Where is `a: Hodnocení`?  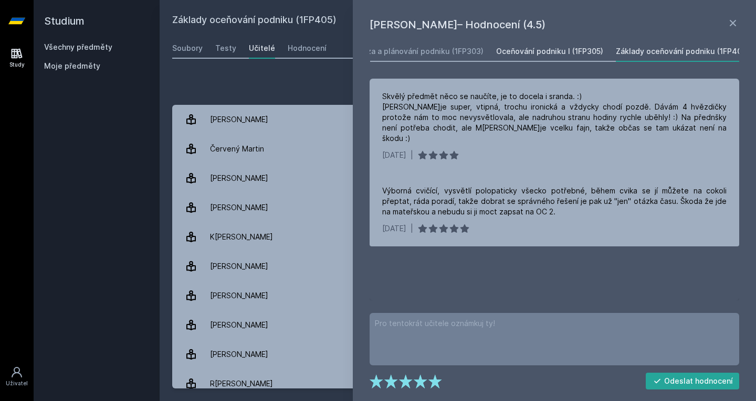 a: Hodnocení is located at coordinates (307, 48).